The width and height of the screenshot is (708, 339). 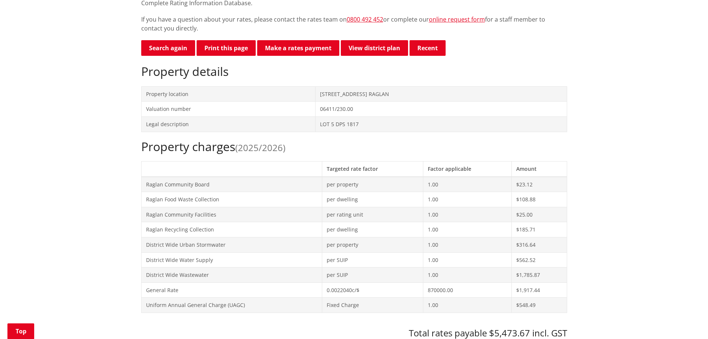 I want to click on td: Property location, so click(x=228, y=94).